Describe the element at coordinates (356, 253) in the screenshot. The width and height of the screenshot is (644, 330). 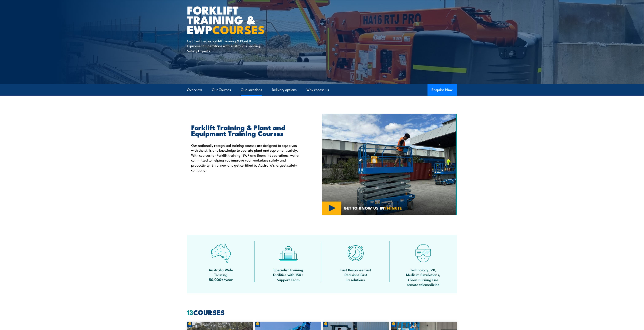
I see `img: fast-icon` at that location.